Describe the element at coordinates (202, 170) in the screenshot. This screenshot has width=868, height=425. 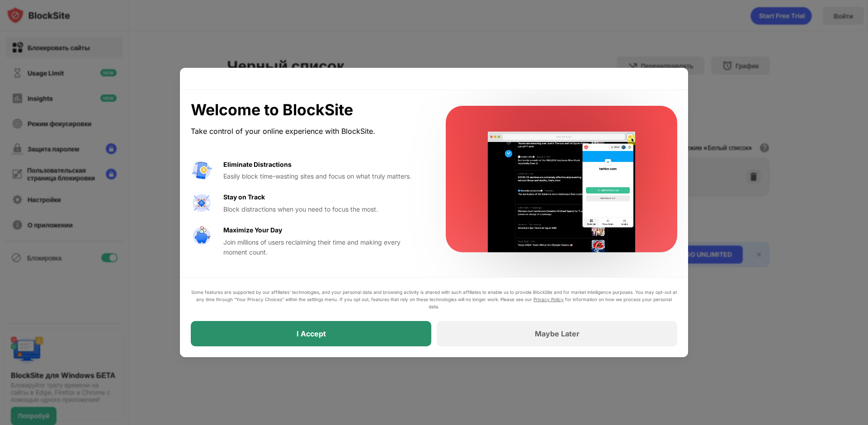
I see `img: value-avoid-distractions.svg` at that location.